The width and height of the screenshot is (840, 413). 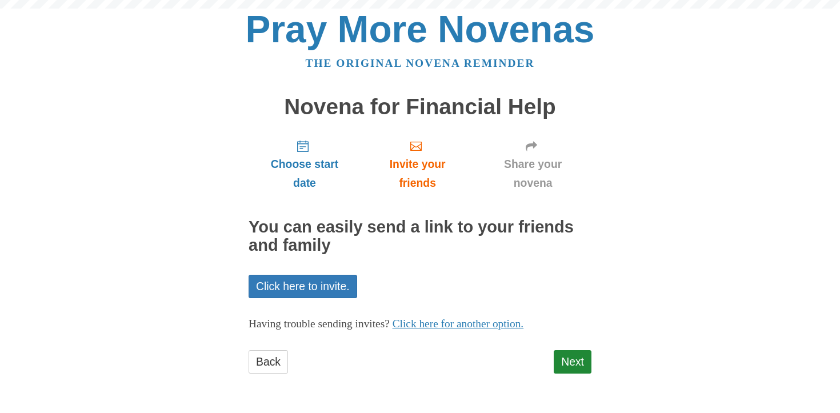 I want to click on span: Choose start date, so click(x=305, y=174).